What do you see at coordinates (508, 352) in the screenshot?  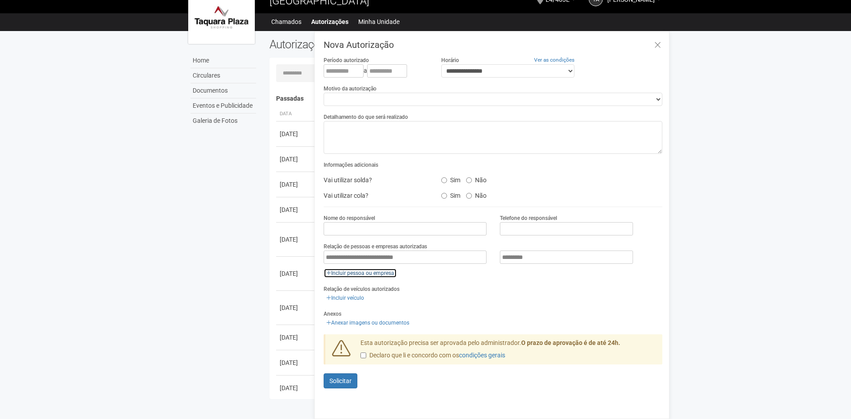 I see `div: Esta autorização precisa ser aprovada pelo administrador.` at bounding box center [508, 352].